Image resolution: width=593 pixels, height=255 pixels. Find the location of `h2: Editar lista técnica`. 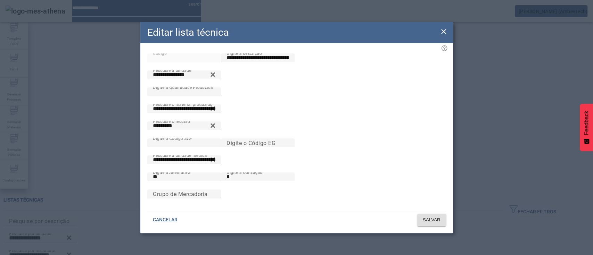

h2: Editar lista técnica is located at coordinates (188, 32).